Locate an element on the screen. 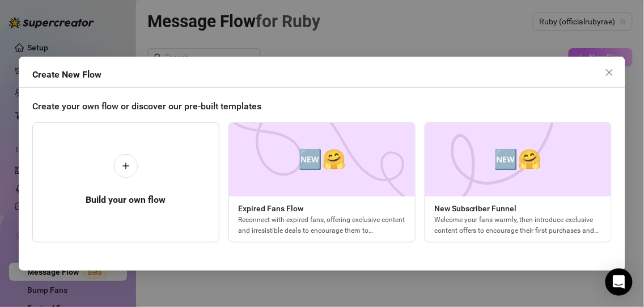 The width and height of the screenshot is (644, 307). button: Close is located at coordinates (610, 72).